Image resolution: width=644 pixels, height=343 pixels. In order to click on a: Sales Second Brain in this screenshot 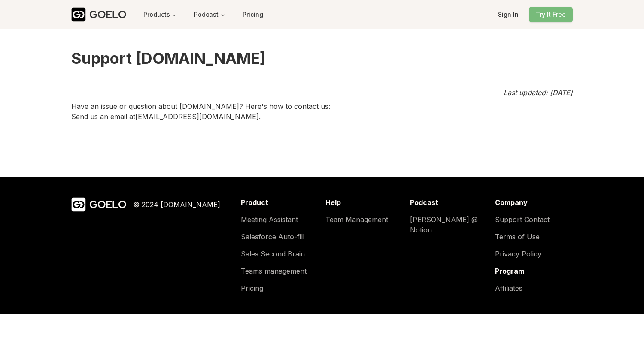, I will do `click(280, 254)`.